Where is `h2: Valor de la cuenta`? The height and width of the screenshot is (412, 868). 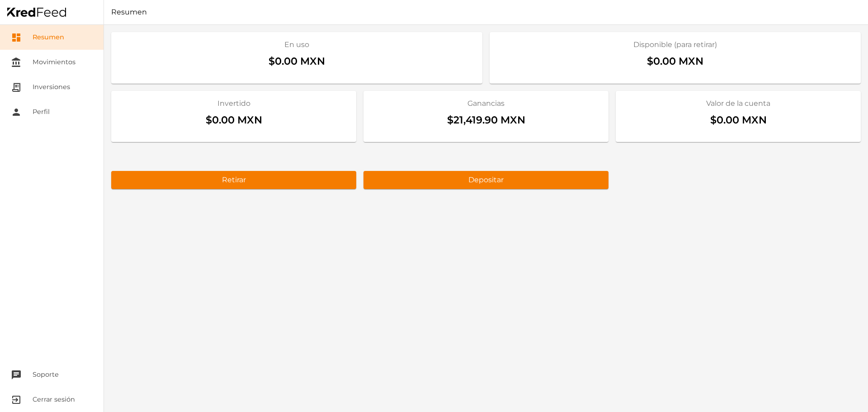
h2: Valor de la cuenta is located at coordinates (739, 104).